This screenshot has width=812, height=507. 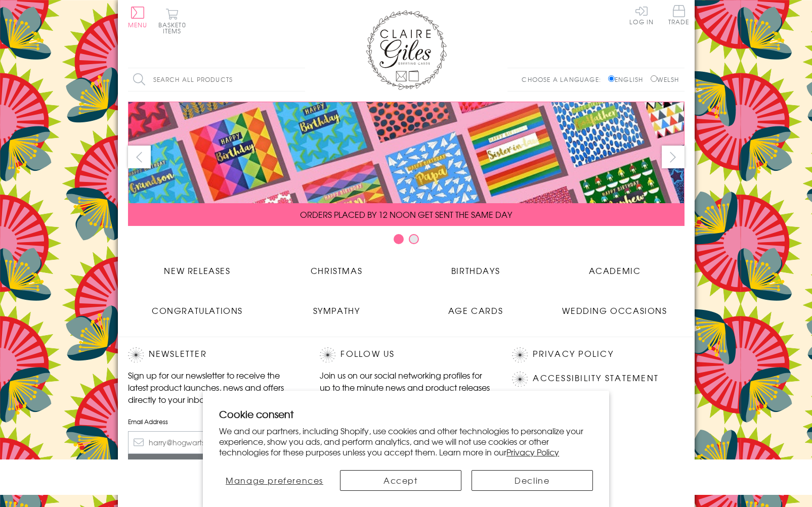 What do you see at coordinates (138, 17) in the screenshot?
I see `button: Menu` at bounding box center [138, 17].